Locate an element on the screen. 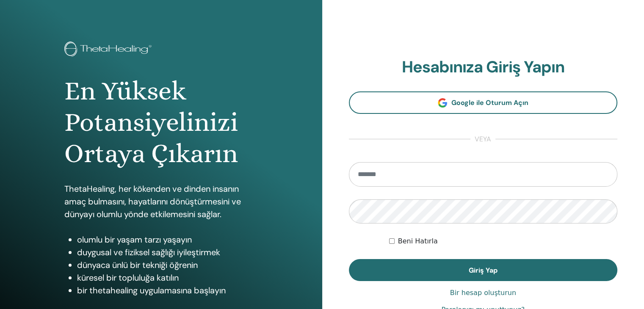 This screenshot has height=309, width=644. font: Giriş Yap is located at coordinates (483, 270).